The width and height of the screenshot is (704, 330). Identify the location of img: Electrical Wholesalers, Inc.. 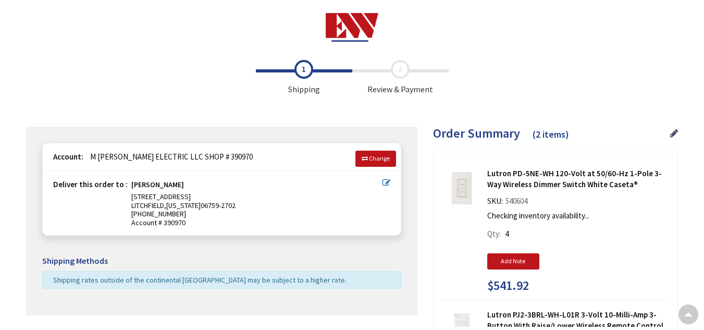
(352, 27).